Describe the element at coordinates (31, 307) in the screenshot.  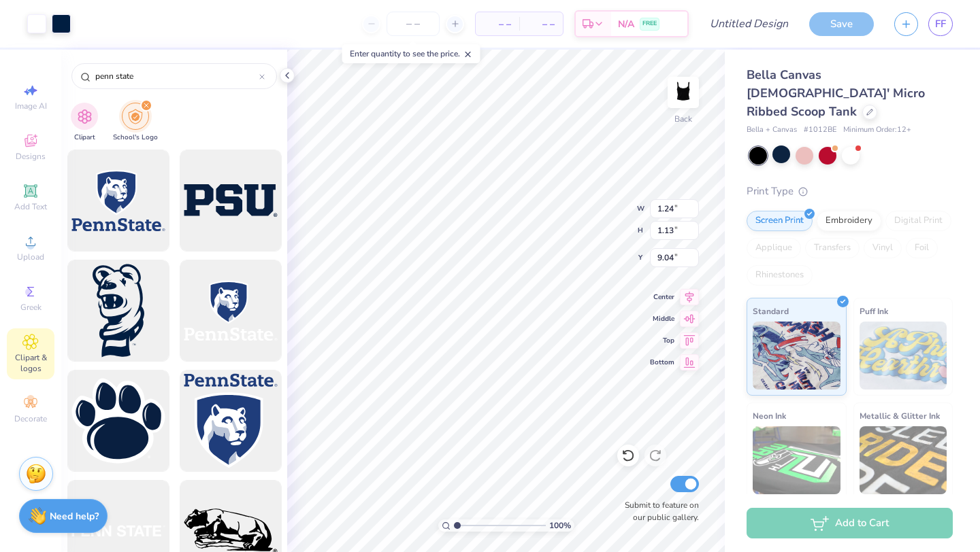
I see `span: Greek` at that location.